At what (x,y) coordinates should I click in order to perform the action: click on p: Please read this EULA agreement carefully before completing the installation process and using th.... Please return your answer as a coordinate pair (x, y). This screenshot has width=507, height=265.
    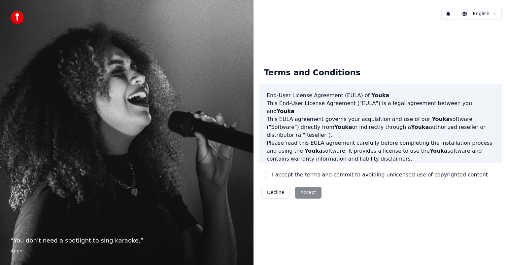
    Looking at the image, I should click on (381, 151).